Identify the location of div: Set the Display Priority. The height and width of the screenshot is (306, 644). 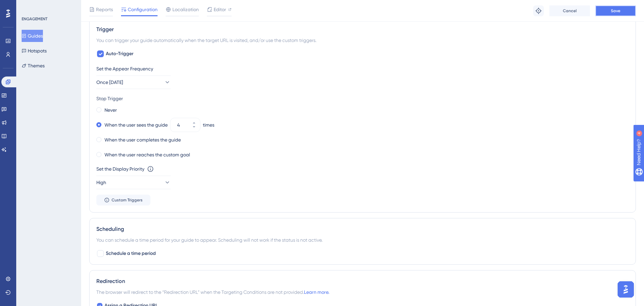
(121, 169).